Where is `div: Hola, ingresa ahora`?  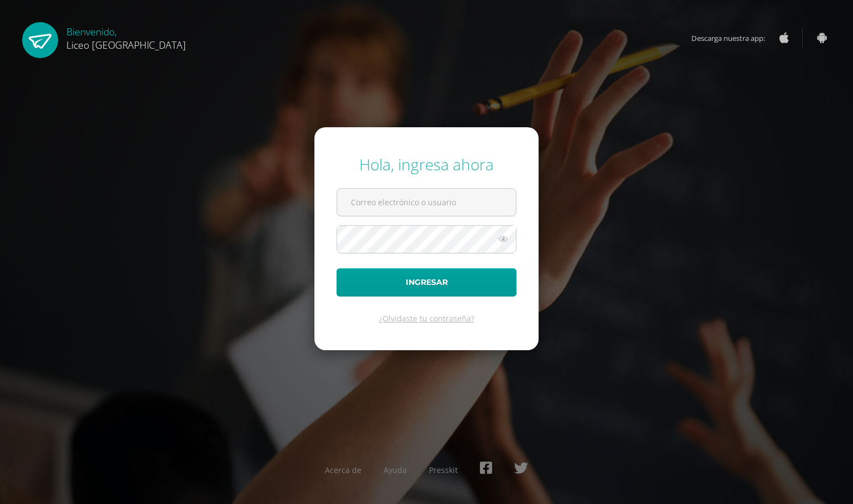 div: Hola, ingresa ahora is located at coordinates (426, 164).